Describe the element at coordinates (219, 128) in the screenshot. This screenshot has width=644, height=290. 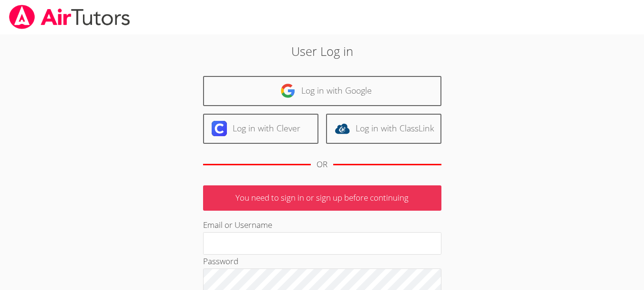
I see `img: clever-logo-6eab21bc6e7a338710f1a6ff85c0baf02591cd810cc4098c63d3a4b26e2feb20.svg` at that location.